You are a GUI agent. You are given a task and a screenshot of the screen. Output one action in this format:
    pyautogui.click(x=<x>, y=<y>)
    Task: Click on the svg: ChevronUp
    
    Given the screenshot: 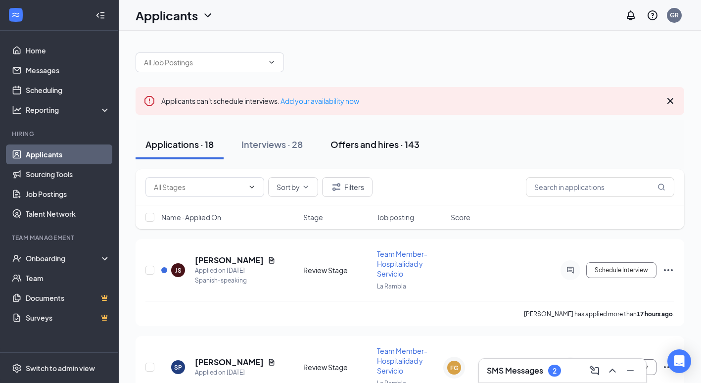 What is the action you would take?
    pyautogui.click(x=613, y=371)
    